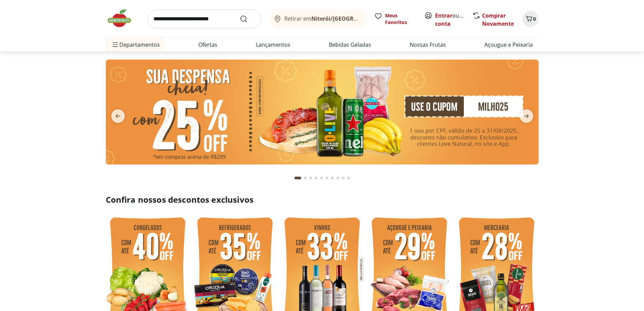  Describe the element at coordinates (428, 44) in the screenshot. I see `a: Nossas Frutas` at that location.